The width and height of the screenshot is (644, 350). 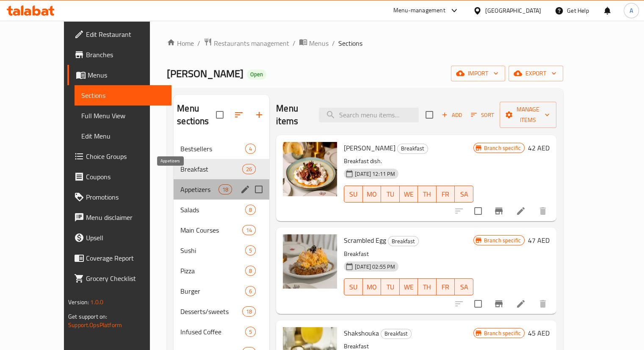 What do you see at coordinates (119, 197) in the screenshot?
I see `a: Promotions` at bounding box center [119, 197].